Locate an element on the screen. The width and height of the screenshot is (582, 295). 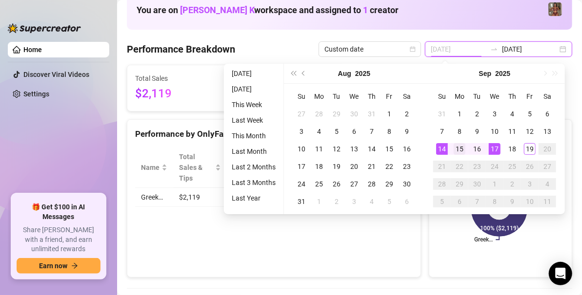
span: 1 is located at coordinates (365, 10).